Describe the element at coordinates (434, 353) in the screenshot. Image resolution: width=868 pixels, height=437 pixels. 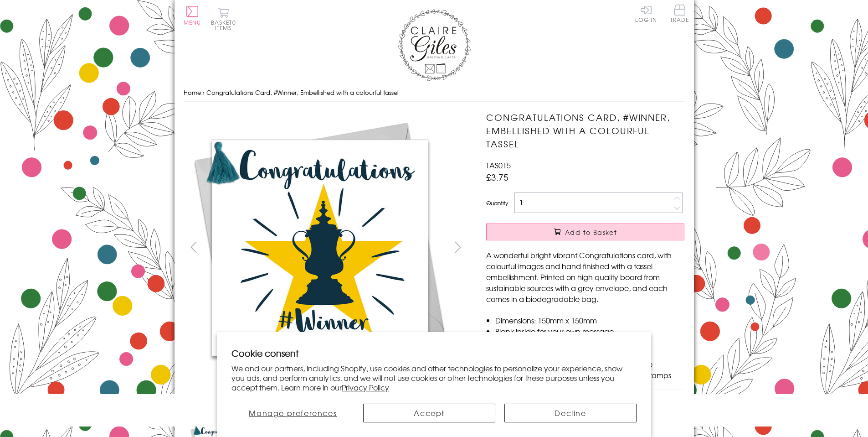
I see `h2: Cookie consent` at that location.